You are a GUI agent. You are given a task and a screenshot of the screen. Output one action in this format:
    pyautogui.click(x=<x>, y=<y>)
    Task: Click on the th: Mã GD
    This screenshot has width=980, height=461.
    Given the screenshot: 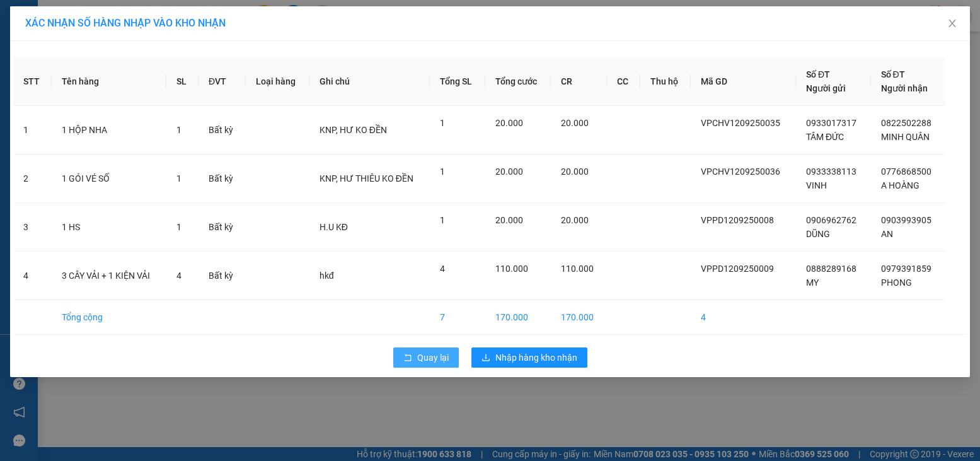 What is the action you would take?
    pyautogui.click(x=743, y=81)
    